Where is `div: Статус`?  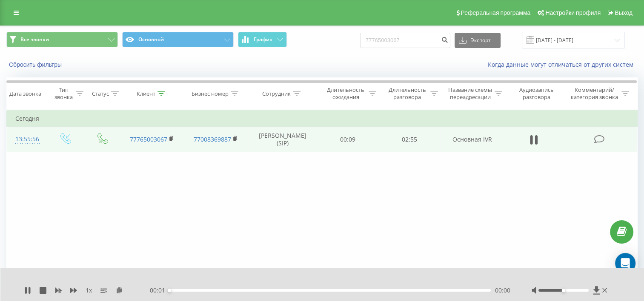 div: Статус is located at coordinates (101, 93).